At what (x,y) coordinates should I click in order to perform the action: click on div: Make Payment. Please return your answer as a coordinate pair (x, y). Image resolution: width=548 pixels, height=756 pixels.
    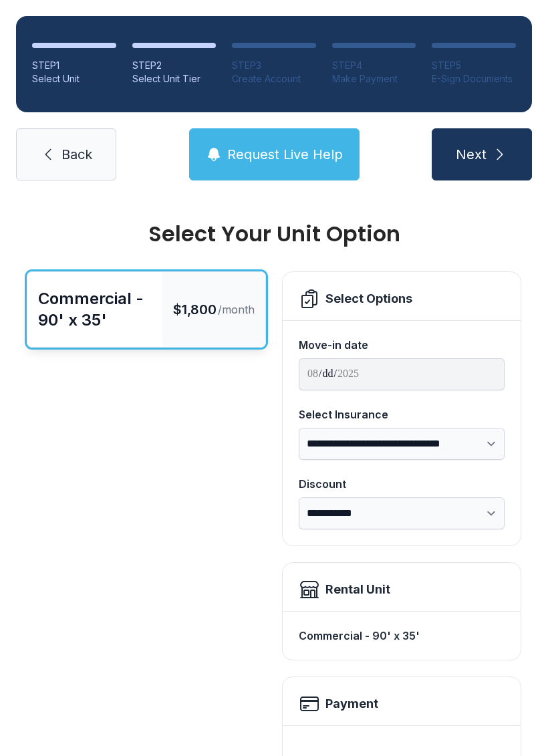
    Looking at the image, I should click on (374, 79).